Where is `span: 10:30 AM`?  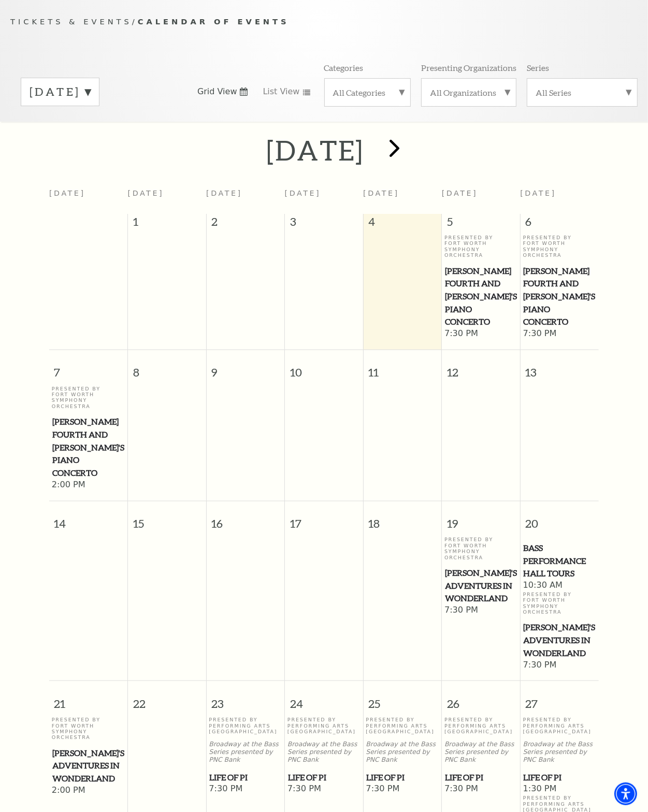 span: 10:30 AM is located at coordinates (560, 586).